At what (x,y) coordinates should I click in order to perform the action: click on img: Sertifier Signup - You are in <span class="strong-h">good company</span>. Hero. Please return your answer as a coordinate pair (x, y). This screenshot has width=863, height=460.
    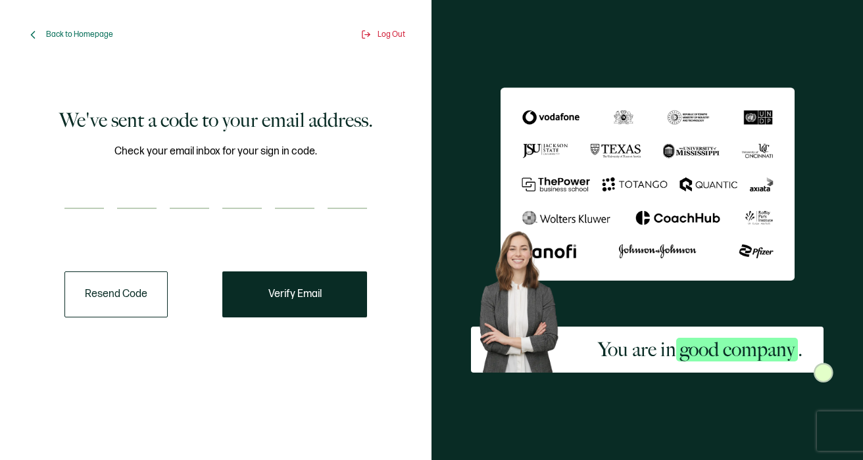
    Looking at the image, I should click on (523, 299).